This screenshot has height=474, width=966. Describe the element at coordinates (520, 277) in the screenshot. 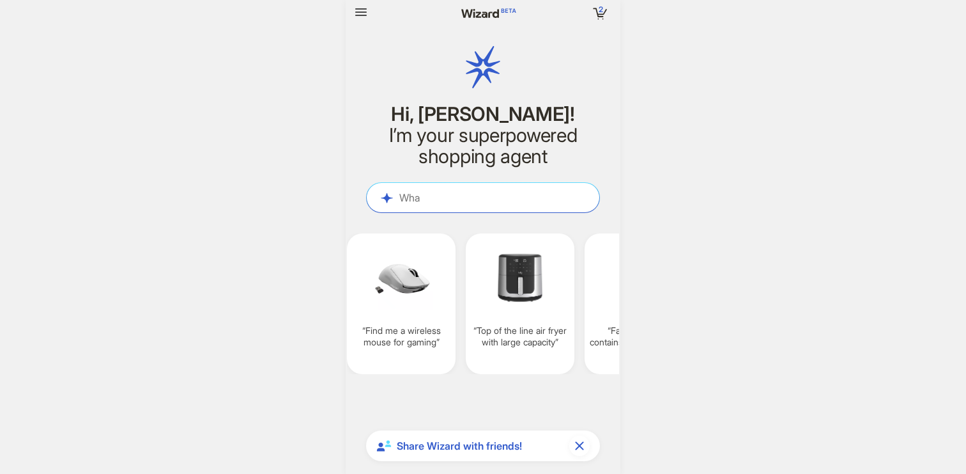

I see `img: Top%20of%20the%20line%20air%20fryer%20with%20large%20capacity-d8b2d60f.png` at that location.